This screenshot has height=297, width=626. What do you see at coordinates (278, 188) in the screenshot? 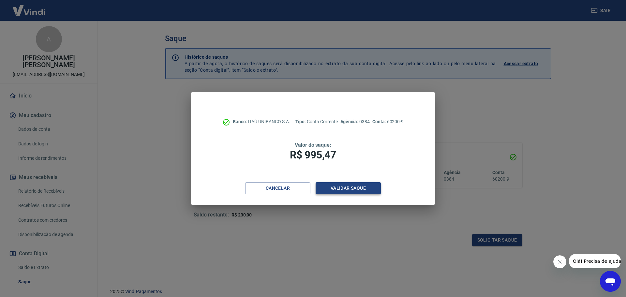
I see `button: Cancelar` at bounding box center [278, 188].